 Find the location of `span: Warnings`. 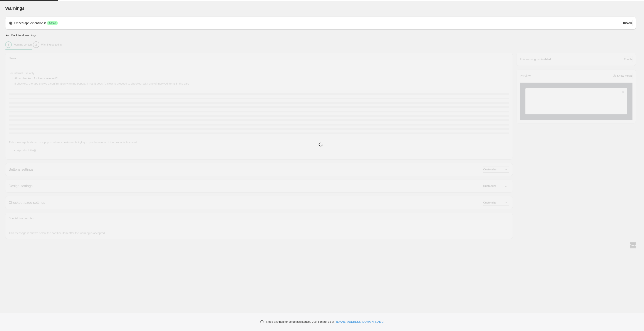

span: Warnings is located at coordinates (15, 8).